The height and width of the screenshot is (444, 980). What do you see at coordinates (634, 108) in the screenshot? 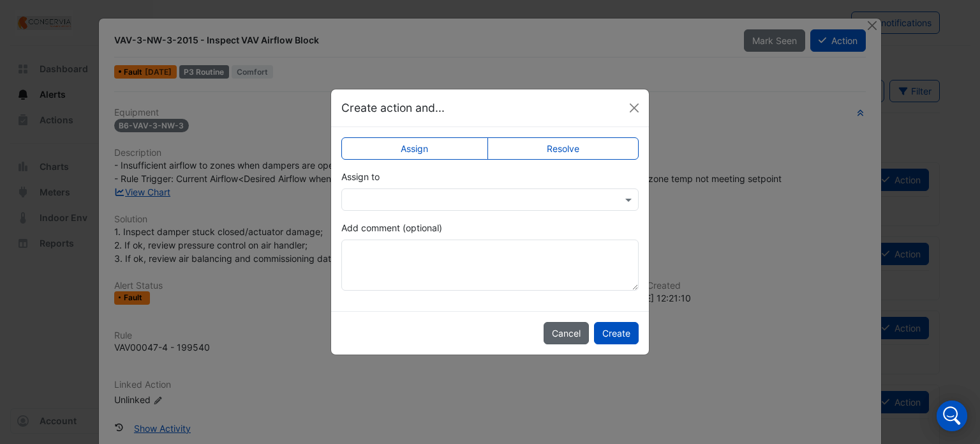
I see `button: Close` at bounding box center [634, 108].